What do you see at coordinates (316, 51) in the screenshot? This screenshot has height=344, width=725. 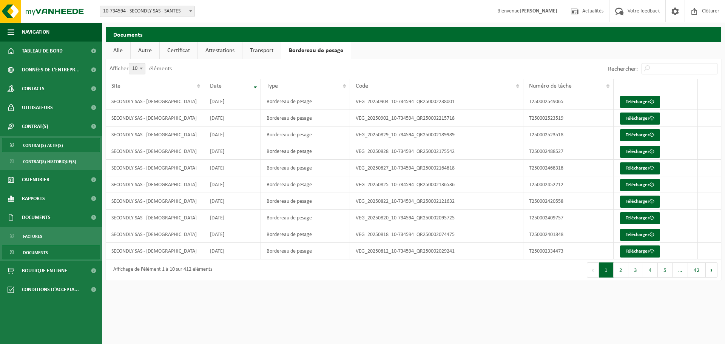 I see `a: Bordereau de pesage` at bounding box center [316, 51].